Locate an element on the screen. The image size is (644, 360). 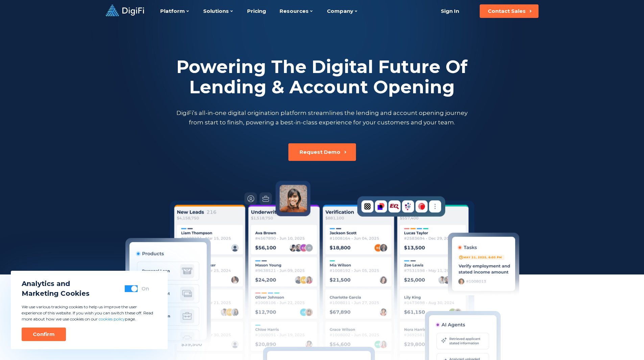
a: Contact Sales is located at coordinates (509, 11).